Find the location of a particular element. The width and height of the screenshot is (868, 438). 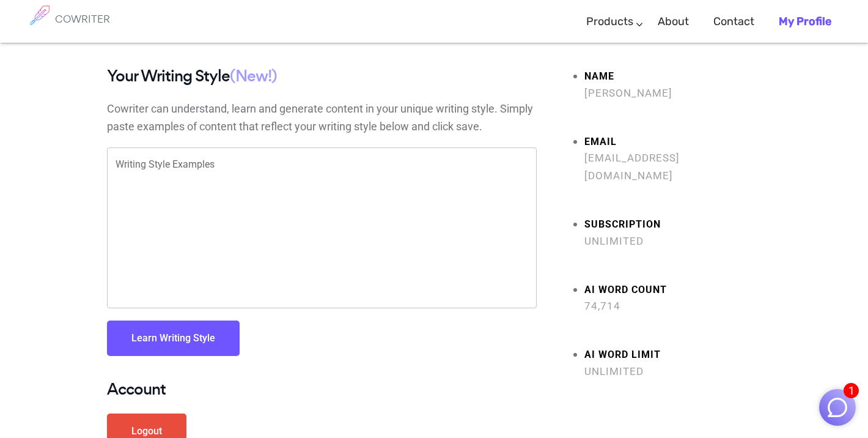

strong: Name is located at coordinates (673, 77).